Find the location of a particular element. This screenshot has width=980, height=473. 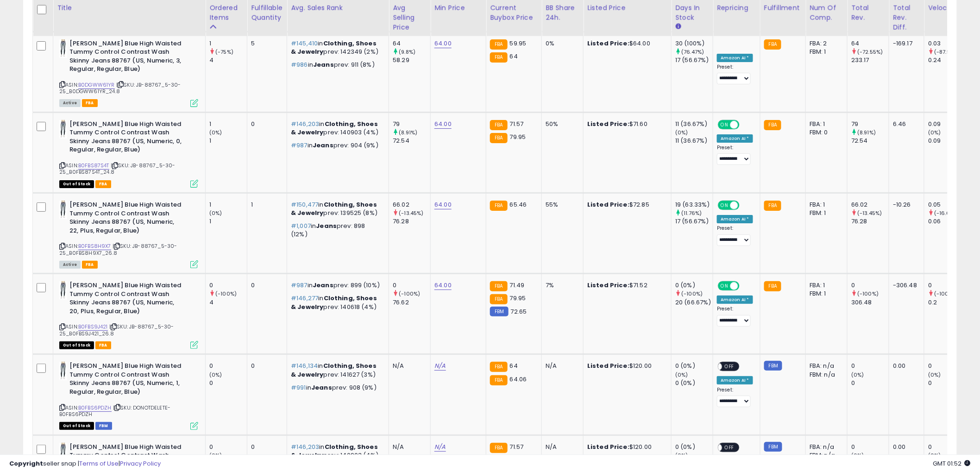

div: 72.54 is located at coordinates (869, 141).